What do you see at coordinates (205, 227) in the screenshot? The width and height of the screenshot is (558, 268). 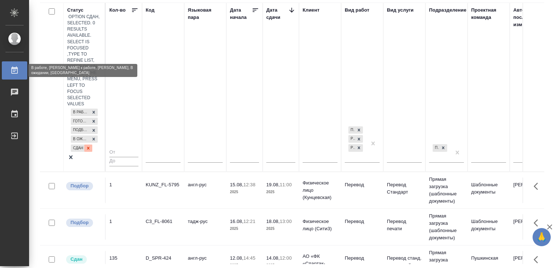 I see `td: тадж-рус` at bounding box center [205, 227].